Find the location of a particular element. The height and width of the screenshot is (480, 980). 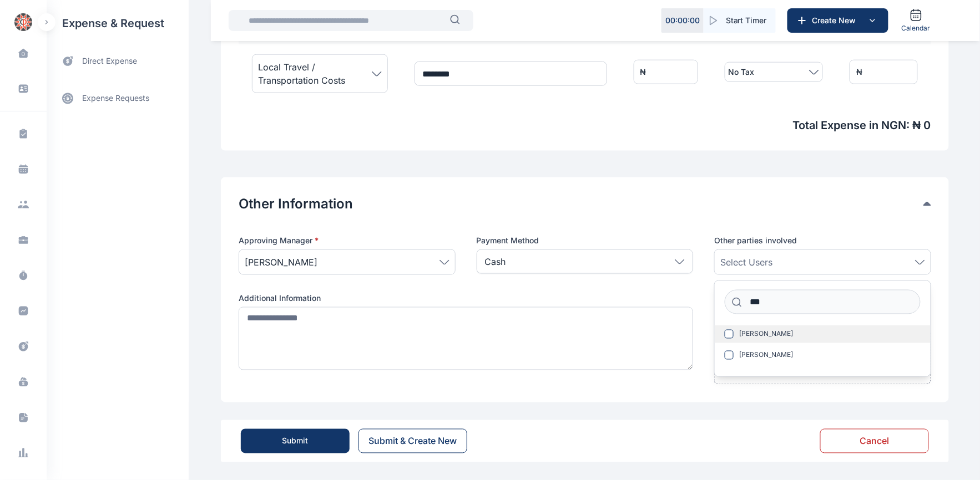

p: Cash is located at coordinates (496, 261).